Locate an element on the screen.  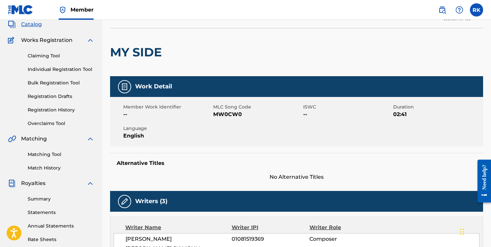
span: ISWC is located at coordinates (347, 107).